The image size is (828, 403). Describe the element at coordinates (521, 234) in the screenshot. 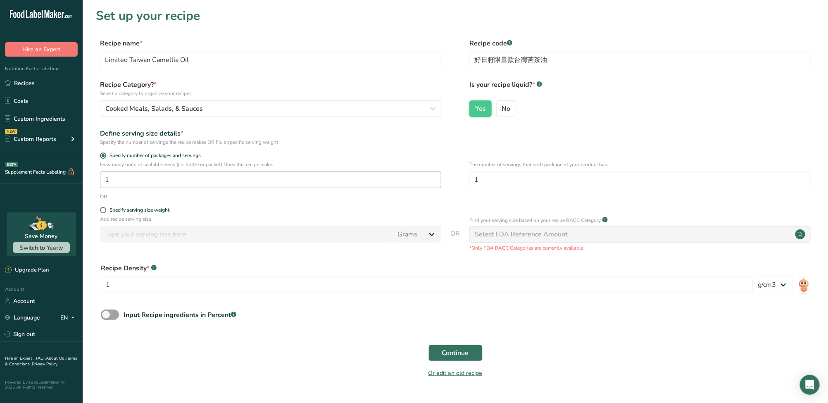

I see `div: Select FDA Reference Amount` at that location.